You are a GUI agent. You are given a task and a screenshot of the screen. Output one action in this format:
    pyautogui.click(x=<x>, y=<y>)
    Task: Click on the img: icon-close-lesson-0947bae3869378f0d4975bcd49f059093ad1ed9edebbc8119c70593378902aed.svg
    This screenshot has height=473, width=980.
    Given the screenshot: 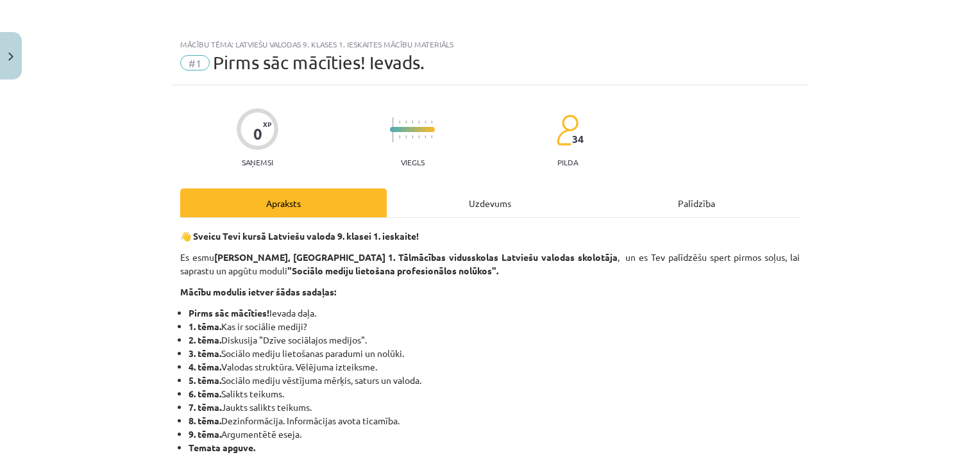 What is the action you would take?
    pyautogui.click(x=10, y=57)
    